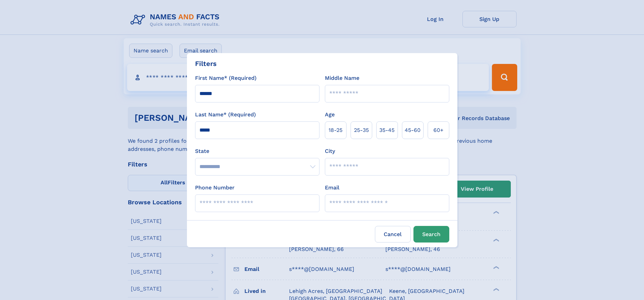 The image size is (644, 300). I want to click on label: Age, so click(330, 114).